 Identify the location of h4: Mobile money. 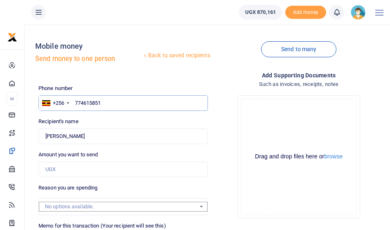
(88, 46).